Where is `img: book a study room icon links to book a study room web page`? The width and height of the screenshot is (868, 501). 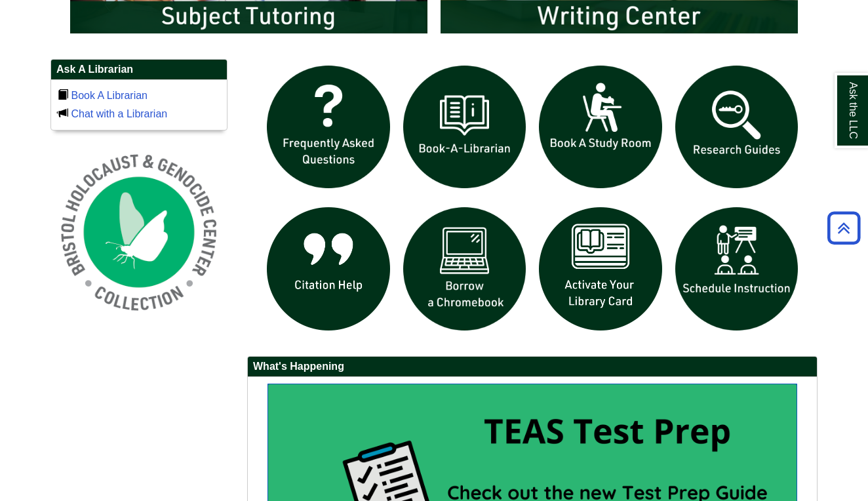
img: book a study room icon links to book a study room web page is located at coordinates (600, 127).